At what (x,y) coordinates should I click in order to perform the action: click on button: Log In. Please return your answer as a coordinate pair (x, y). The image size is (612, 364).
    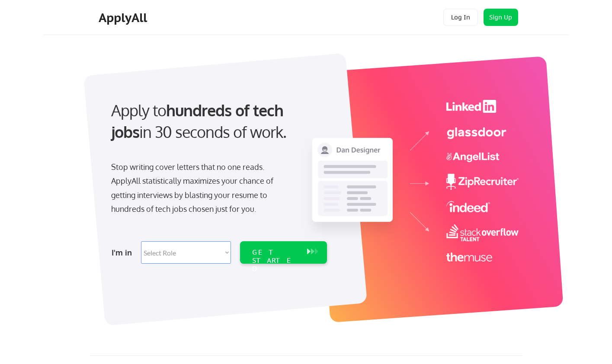
    Looking at the image, I should click on (461, 17).